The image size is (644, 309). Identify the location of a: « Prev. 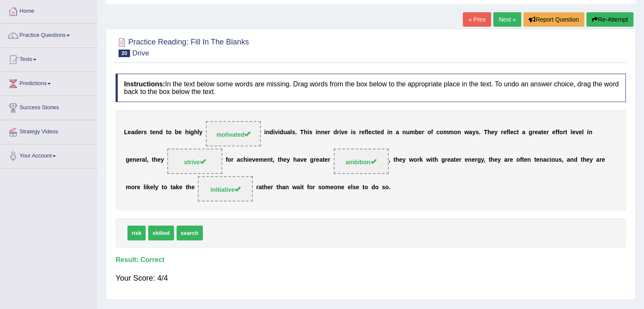
(477, 19).